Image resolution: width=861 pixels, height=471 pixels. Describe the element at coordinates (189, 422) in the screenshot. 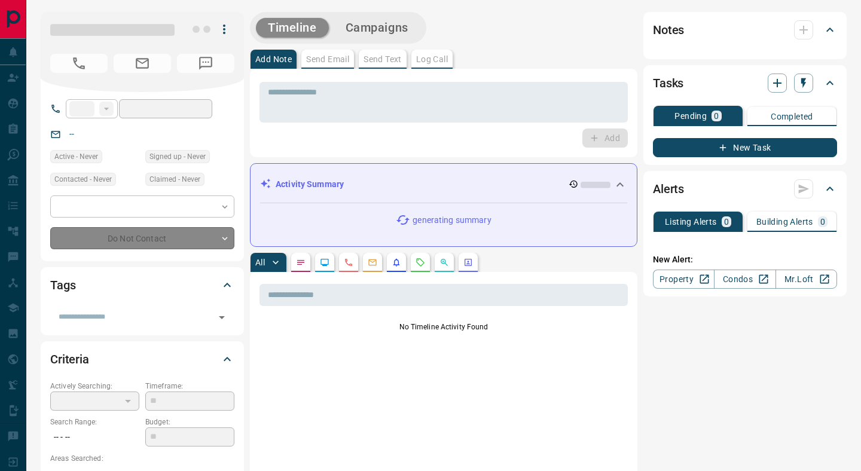

I see `p: Budget:` at that location.